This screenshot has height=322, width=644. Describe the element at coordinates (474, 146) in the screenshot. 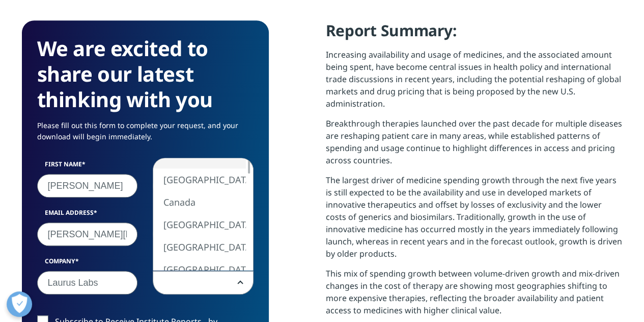

I see `p: Breakthrough therapies launched over the past decade for multiple diseases are reshaping patient ...` at that location.